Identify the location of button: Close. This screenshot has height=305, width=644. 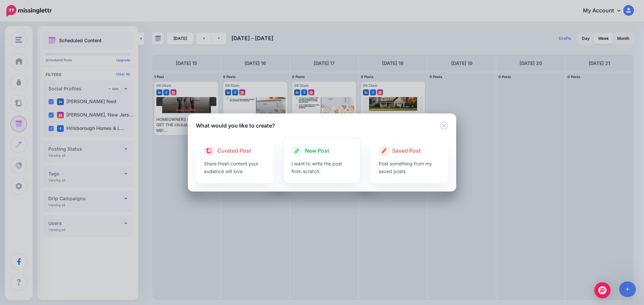
(444, 126).